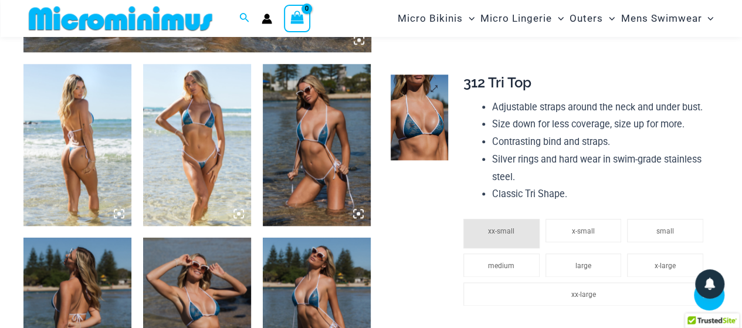 The image size is (742, 328). I want to click on span: Micro Lingerie, so click(516, 18).